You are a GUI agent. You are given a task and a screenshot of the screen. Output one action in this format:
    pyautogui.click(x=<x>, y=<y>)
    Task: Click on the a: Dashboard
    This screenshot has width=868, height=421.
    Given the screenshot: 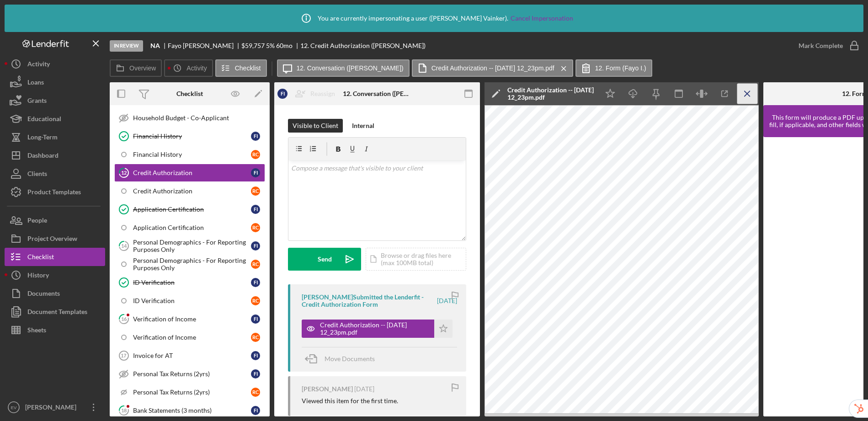 What is the action you would take?
    pyautogui.click(x=55, y=156)
    